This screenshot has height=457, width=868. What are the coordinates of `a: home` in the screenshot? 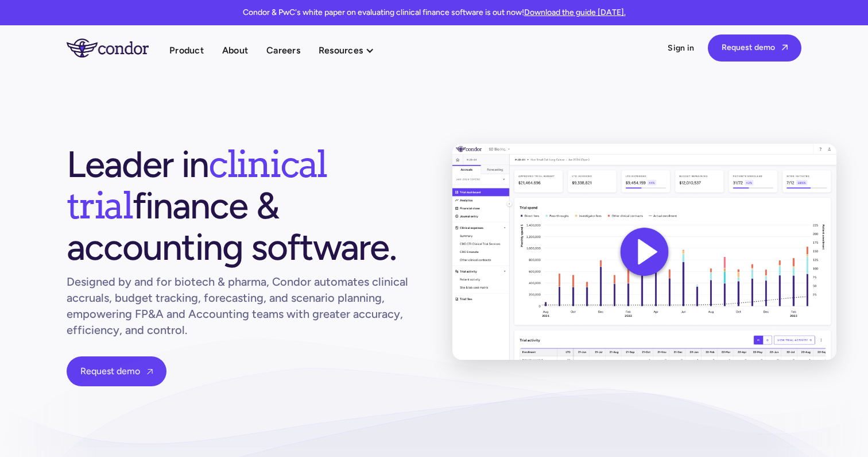 It's located at (118, 48).